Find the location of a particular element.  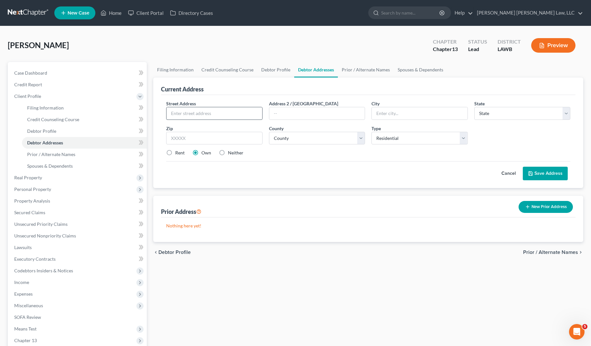

i: chevron_left is located at coordinates (156, 252).